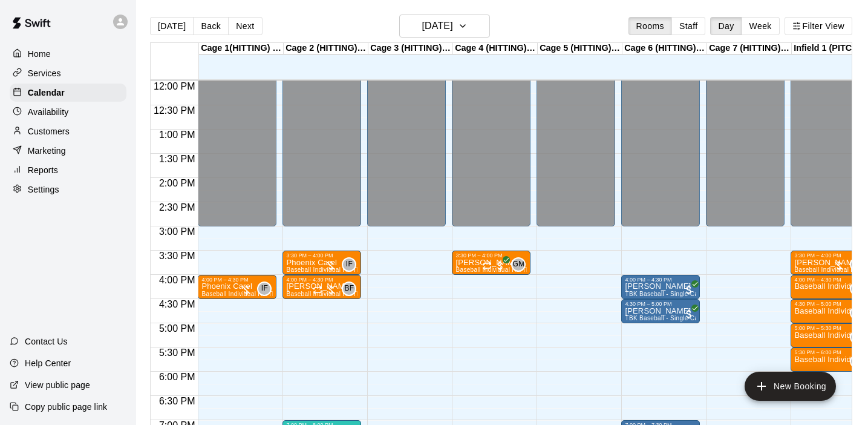 The image size is (868, 425). I want to click on a: Settings, so click(68, 189).